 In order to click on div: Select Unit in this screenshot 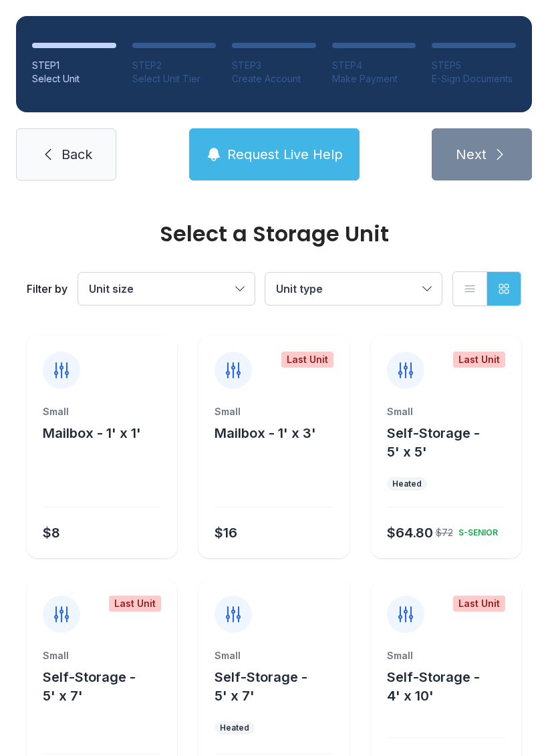, I will do `click(74, 78)`.